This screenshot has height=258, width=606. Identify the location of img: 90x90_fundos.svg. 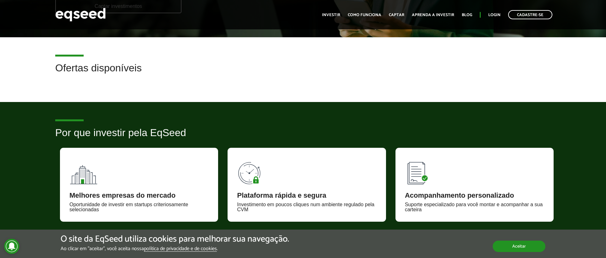
(84, 171).